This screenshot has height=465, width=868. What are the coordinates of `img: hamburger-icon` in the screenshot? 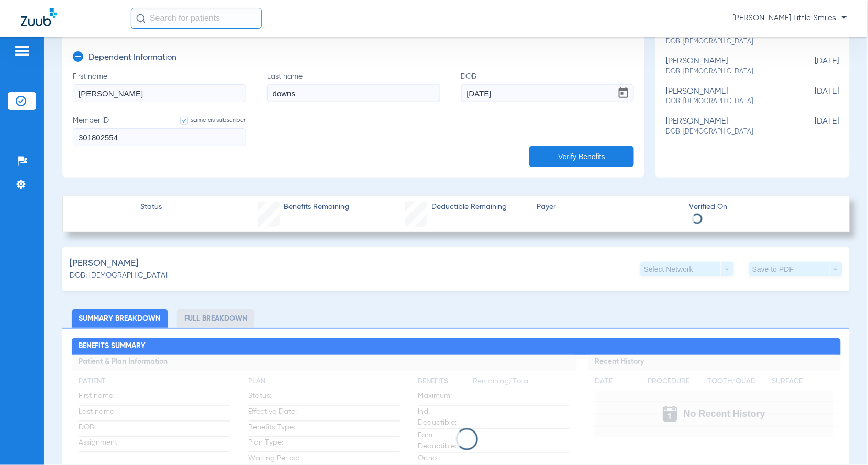 It's located at (22, 51).